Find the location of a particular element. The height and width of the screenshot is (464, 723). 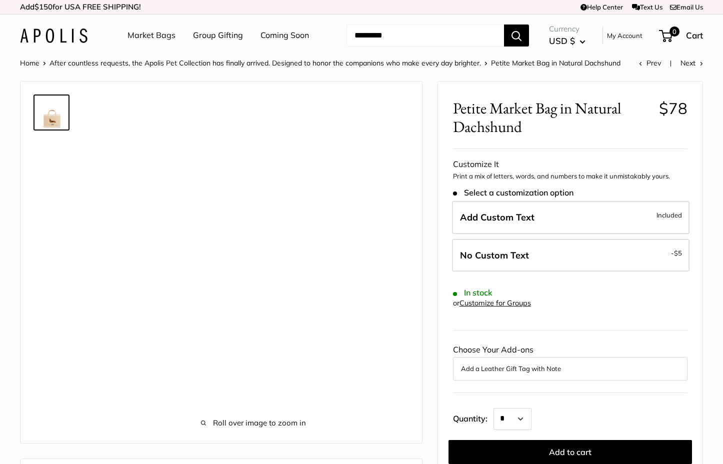

button: Search is located at coordinates (517, 36).